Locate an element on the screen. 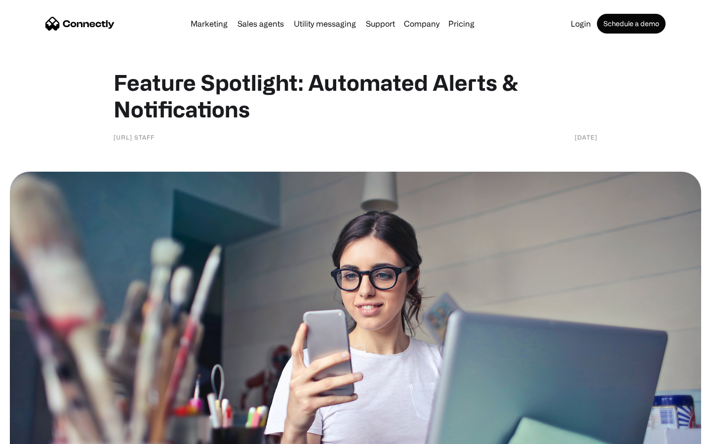  ul: Language list is located at coordinates (39, 434).